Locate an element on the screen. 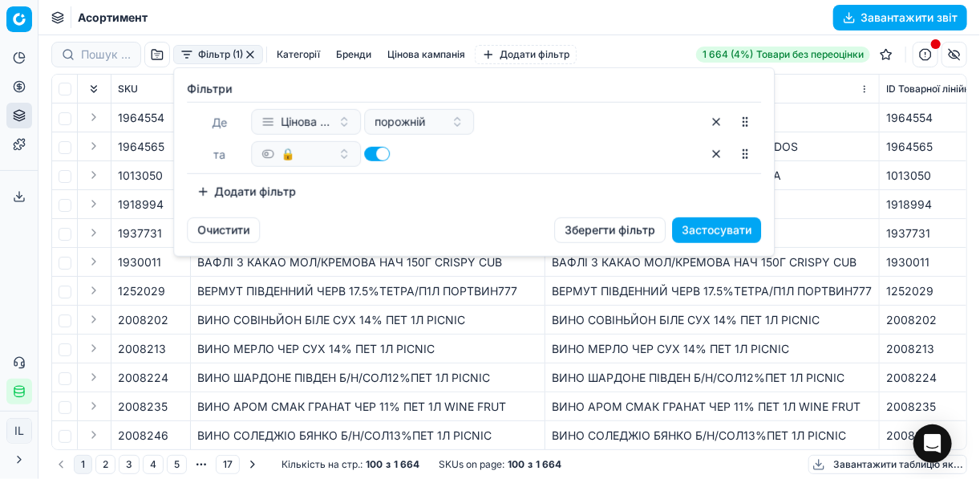 The height and width of the screenshot is (479, 980). span: Де is located at coordinates (219, 122).